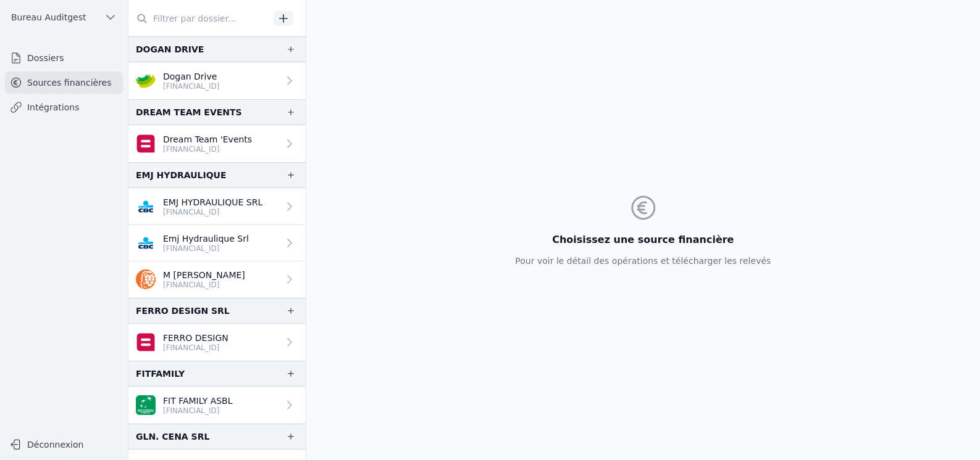 The width and height of the screenshot is (980, 460). I want to click on div: FITFAMILY, so click(160, 374).